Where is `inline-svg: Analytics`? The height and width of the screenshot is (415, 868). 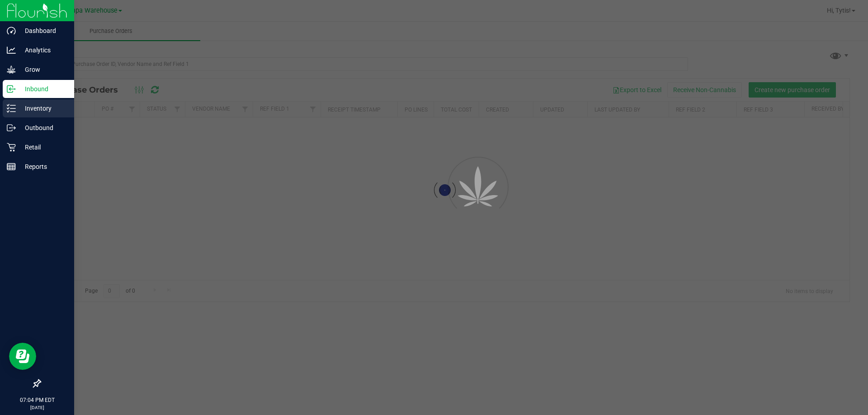
inline-svg: Analytics is located at coordinates (11, 50).